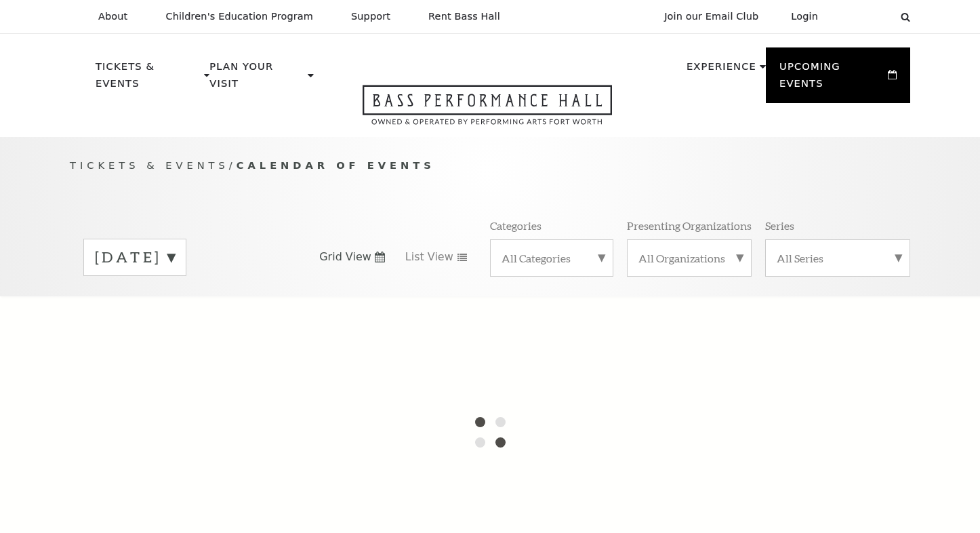 This screenshot has height=533, width=980. I want to click on p: Support, so click(370, 16).